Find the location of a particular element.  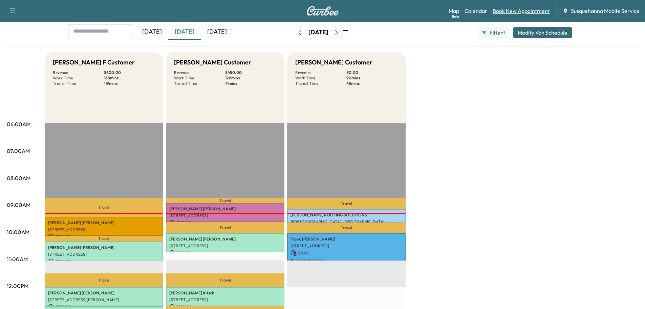

div: Beta is located at coordinates (456, 16).